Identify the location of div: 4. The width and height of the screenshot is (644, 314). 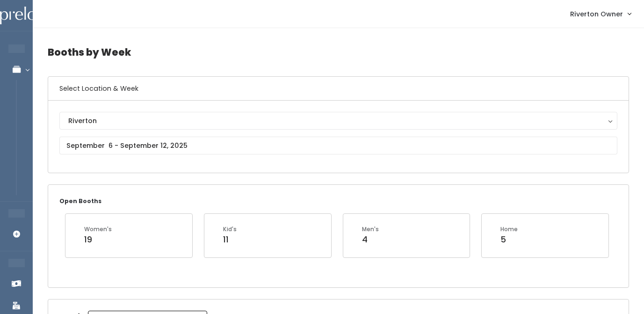
(371, 240).